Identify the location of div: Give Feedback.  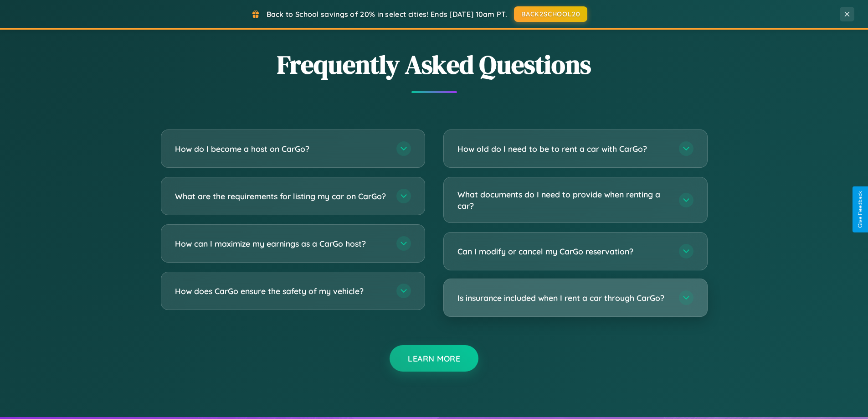
(860, 209).